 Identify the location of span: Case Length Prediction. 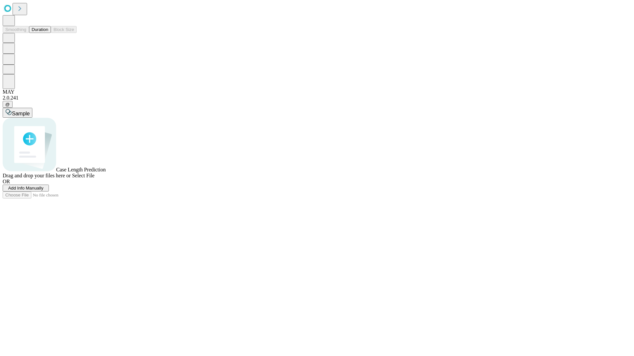
(81, 170).